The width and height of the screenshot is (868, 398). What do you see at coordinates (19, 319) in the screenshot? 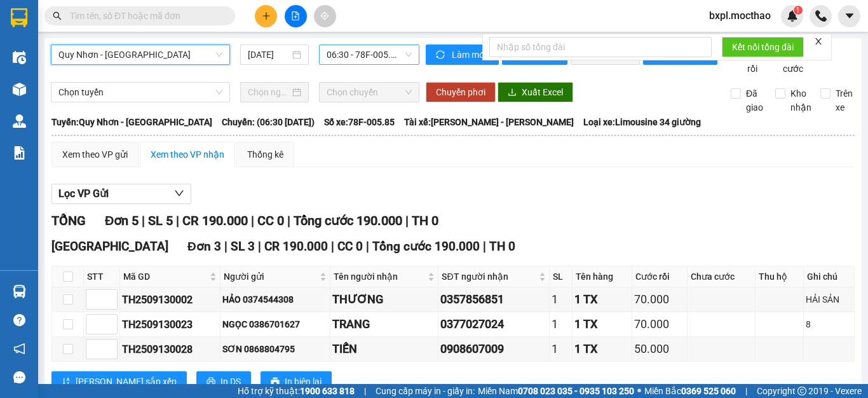
I see `span: question-circle` at bounding box center [19, 319].